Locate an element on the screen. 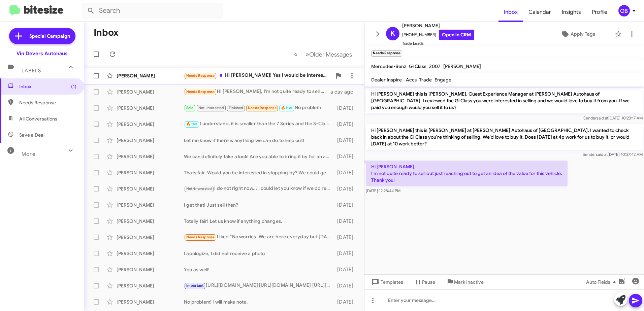 The height and width of the screenshot is (311, 644). span: 2007 is located at coordinates (434, 67).